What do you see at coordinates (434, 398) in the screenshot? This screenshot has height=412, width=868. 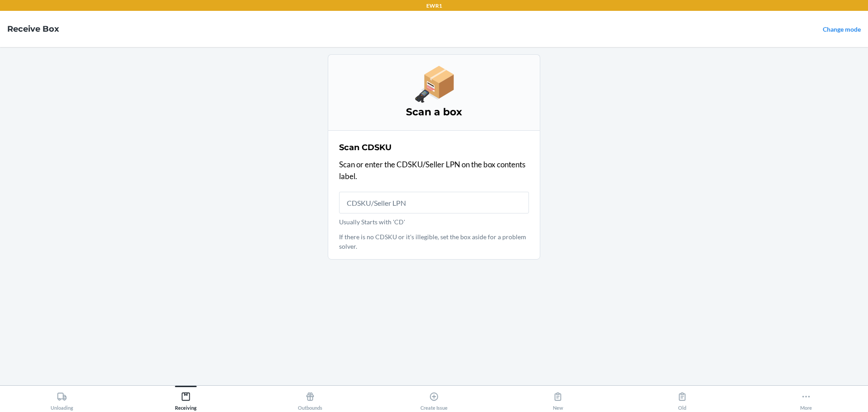 I see `button: Create Issue` at bounding box center [434, 398].